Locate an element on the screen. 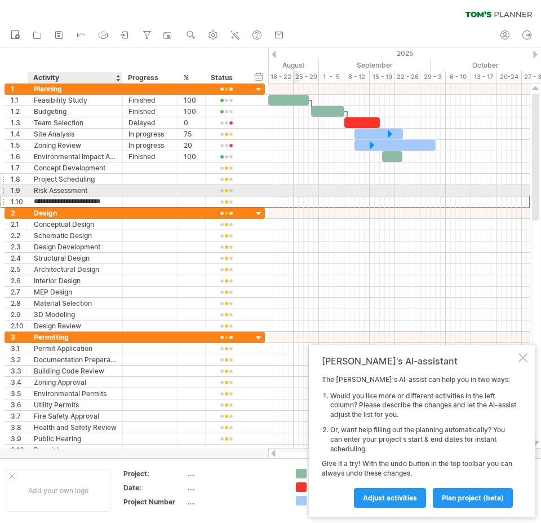  div: Public Hearing is located at coordinates (75, 438).